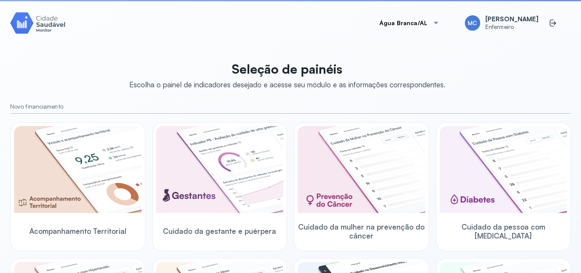 The height and width of the screenshot is (273, 581). I want to click on button: Água Branca/AL, so click(409, 23).